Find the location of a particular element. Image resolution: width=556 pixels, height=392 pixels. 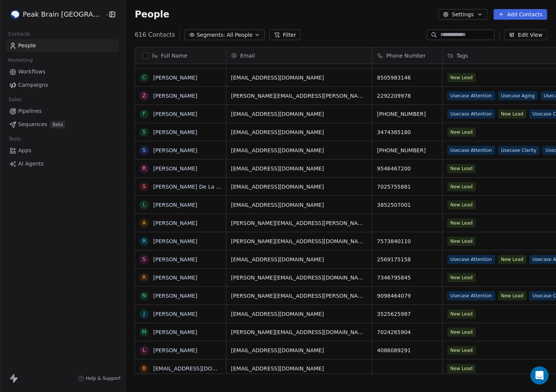

div: n is located at coordinates (144, 295).